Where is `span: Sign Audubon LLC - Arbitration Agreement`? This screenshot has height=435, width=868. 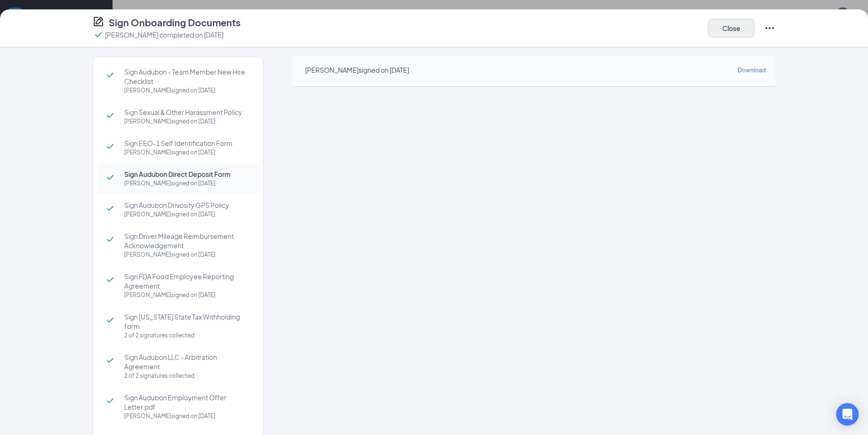
span: Sign Audubon LLC - Arbitration Agreement is located at coordinates (187, 362).